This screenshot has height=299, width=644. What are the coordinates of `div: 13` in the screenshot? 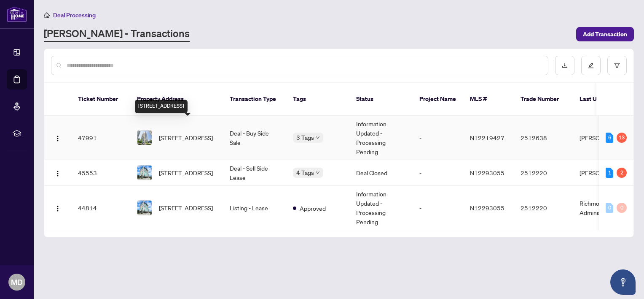 It's located at (622, 138).